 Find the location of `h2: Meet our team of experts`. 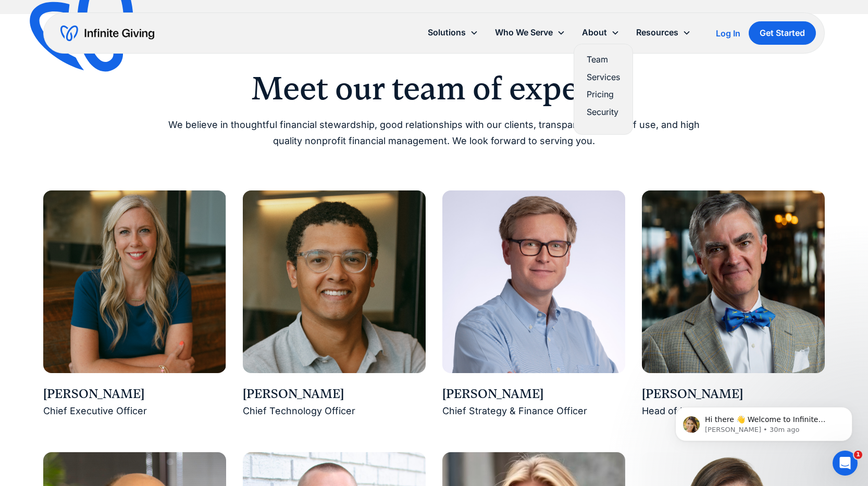

h2: Meet our team of experts is located at coordinates (434, 88).